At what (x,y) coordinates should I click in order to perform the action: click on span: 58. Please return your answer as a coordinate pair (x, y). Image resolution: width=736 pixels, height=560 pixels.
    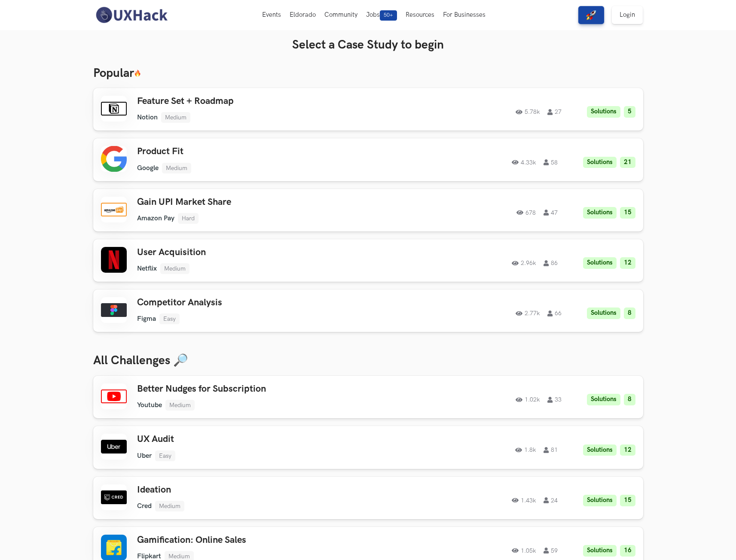
    Looking at the image, I should click on (550, 162).